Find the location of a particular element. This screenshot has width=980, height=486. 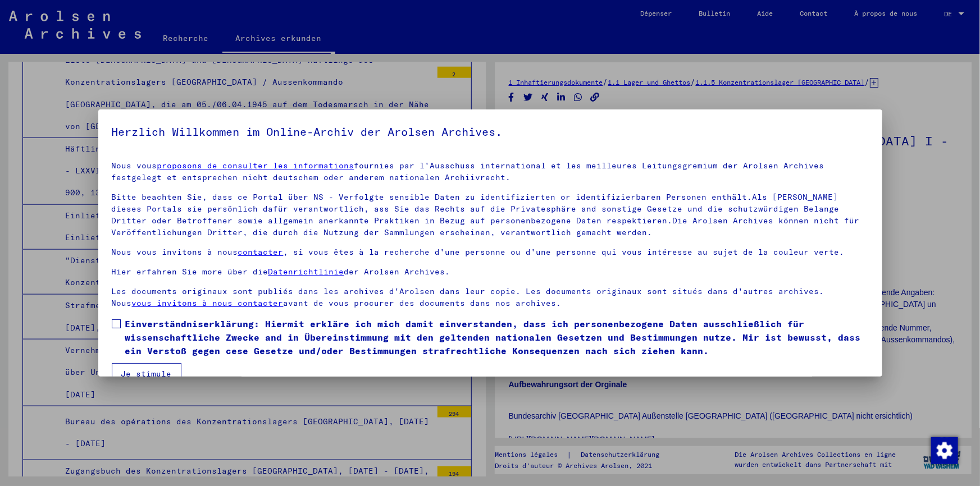

font: Hier erfahren Sie more über die is located at coordinates (190, 271).